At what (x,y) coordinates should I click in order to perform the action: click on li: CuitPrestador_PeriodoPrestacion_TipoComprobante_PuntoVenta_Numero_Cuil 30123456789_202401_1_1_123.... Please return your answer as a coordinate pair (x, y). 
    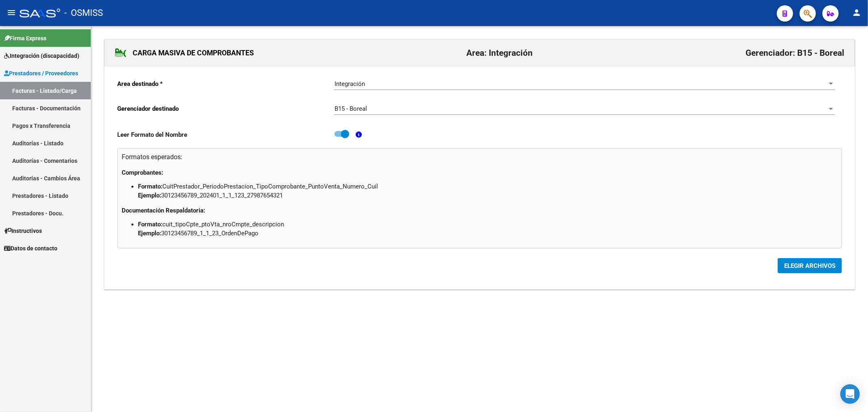
    Looking at the image, I should click on (487, 191).